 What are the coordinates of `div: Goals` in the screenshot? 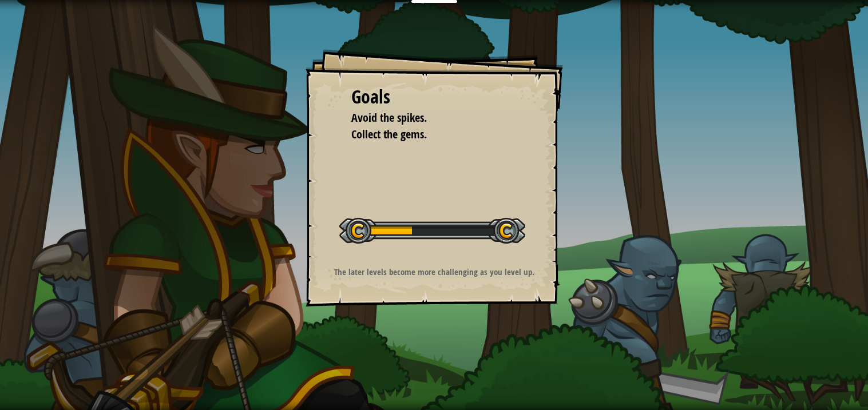 It's located at (435, 97).